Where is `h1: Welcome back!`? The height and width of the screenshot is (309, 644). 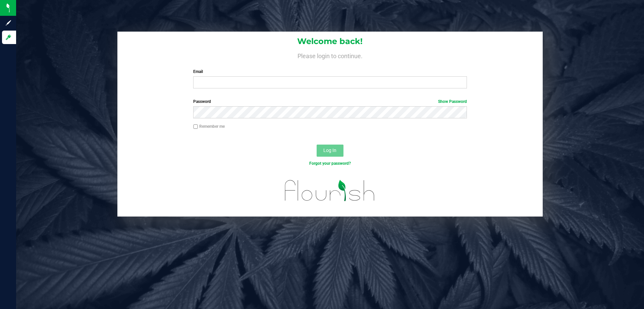 h1: Welcome back! is located at coordinates (330, 41).